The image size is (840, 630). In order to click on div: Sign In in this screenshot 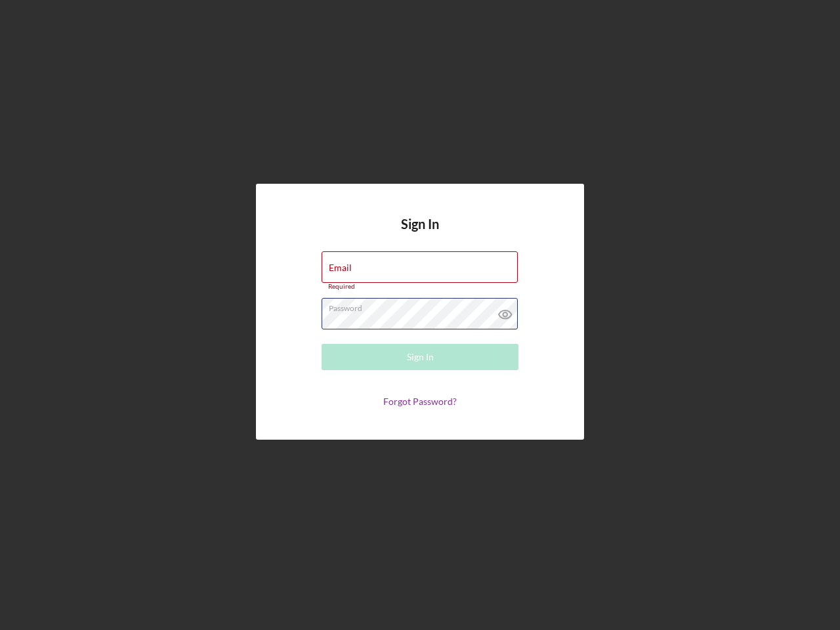, I will do `click(420, 357)`.